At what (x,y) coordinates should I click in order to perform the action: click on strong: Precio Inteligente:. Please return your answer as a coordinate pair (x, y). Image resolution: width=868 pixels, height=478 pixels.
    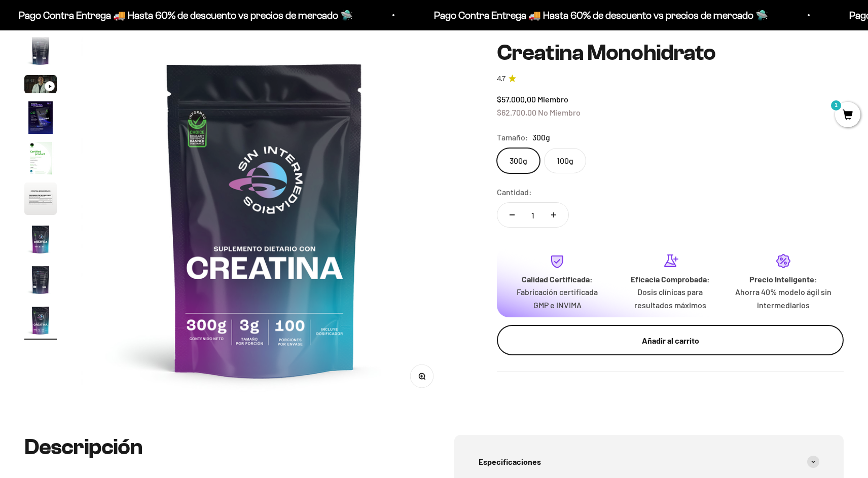
    Looking at the image, I should click on (783, 279).